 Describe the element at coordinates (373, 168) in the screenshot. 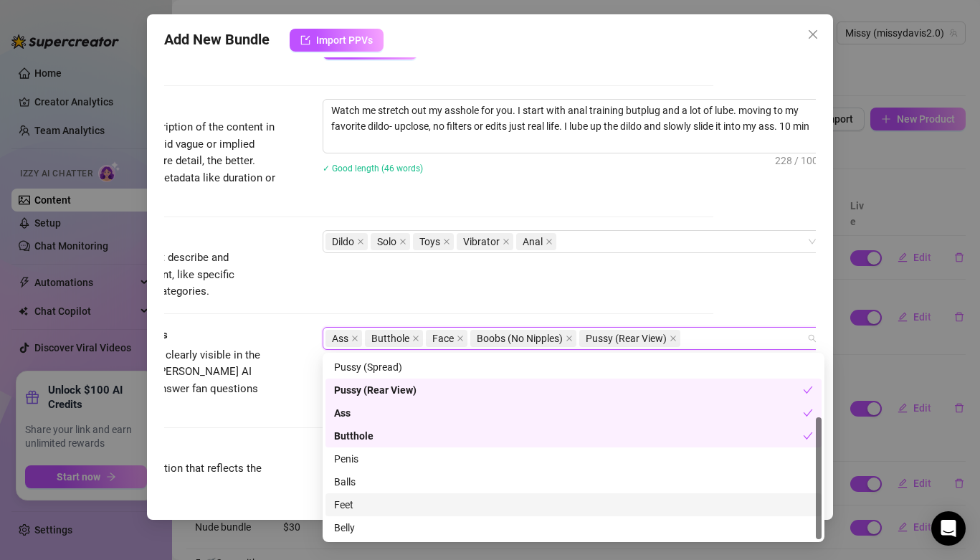

I see `span: ✓ Good length (46 words)` at that location.